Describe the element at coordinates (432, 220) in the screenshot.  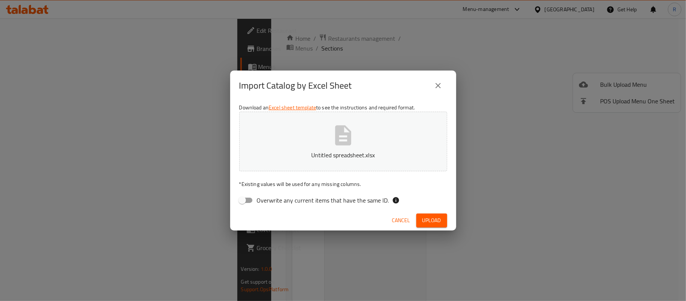
I see `button: Upload` at that location.